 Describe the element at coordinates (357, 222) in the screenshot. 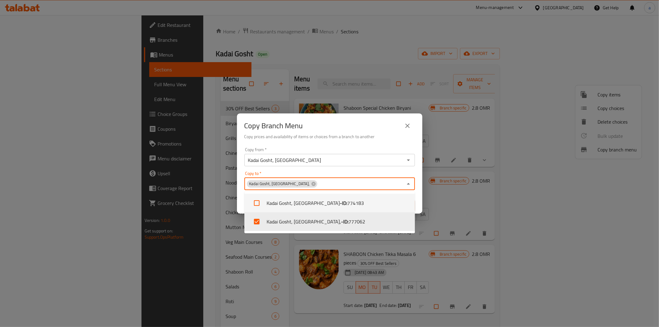

I see `span: 777062` at that location.